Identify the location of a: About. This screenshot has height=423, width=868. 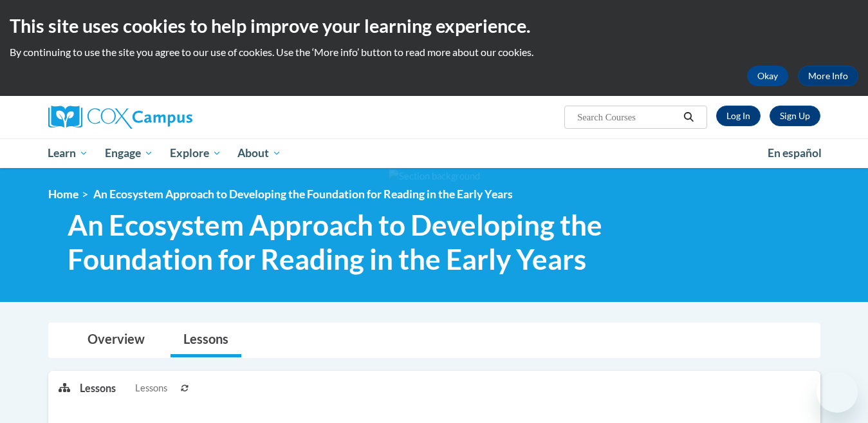
(259, 153).